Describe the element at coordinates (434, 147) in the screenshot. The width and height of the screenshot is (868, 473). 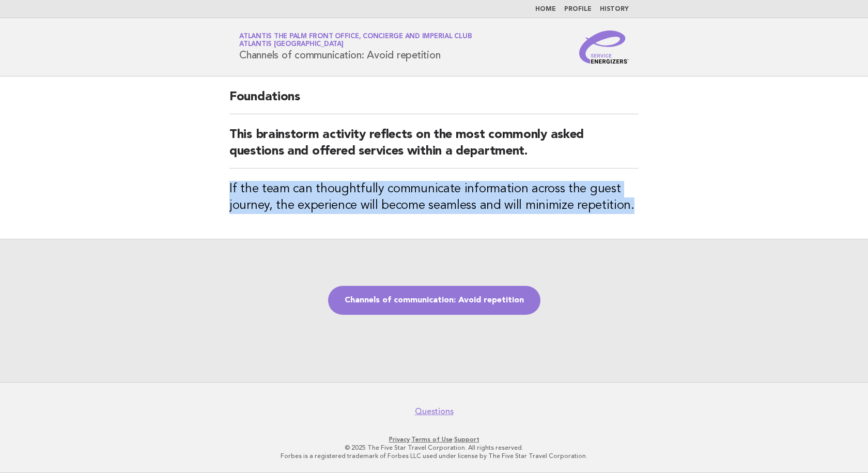
I see `h2: This brainstorm activity reflects on the most commonly asked questions and offered services withi...` at that location.